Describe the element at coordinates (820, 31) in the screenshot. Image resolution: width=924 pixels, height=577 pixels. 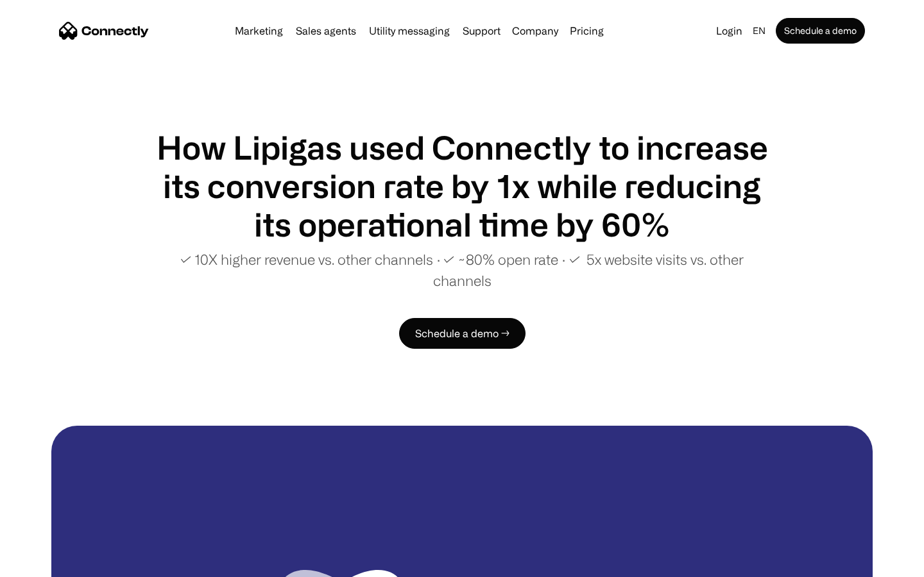
I see `a: Schedule a demo` at that location.